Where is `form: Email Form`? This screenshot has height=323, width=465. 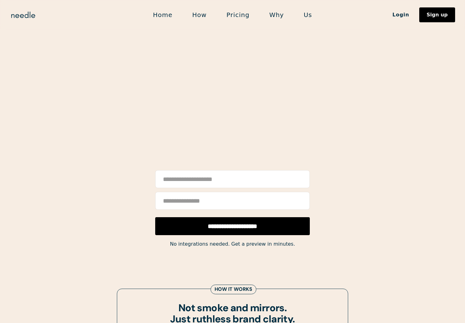
form: Email Form is located at coordinates (233, 203).